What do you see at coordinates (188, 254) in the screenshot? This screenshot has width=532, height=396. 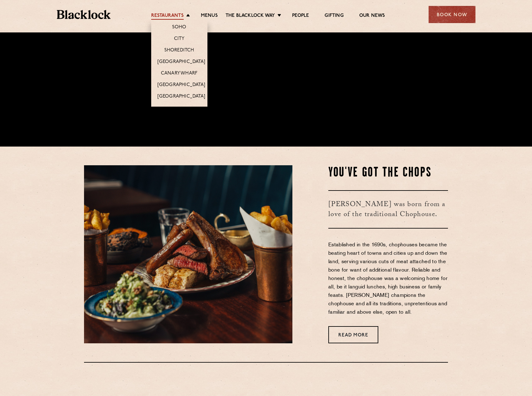 I see `img: May25-Blacklock-AllIn-00417-scaled-e1752246198448.jpg` at bounding box center [188, 254].